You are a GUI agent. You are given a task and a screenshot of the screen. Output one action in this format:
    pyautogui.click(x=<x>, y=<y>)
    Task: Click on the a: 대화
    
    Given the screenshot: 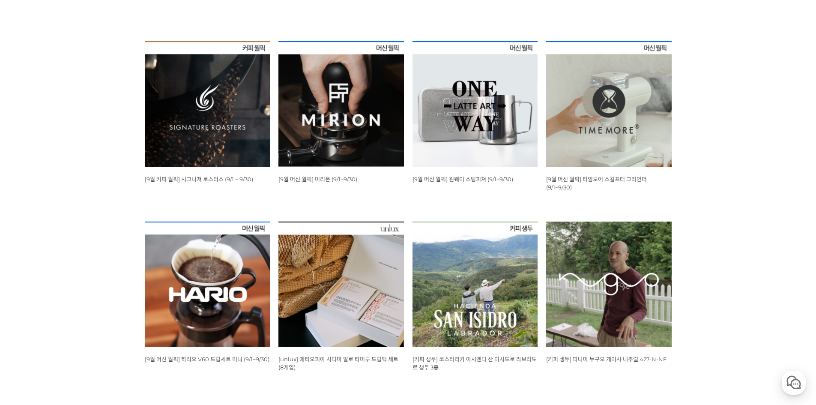 What is the action you would take?
    pyautogui.click(x=84, y=282)
    